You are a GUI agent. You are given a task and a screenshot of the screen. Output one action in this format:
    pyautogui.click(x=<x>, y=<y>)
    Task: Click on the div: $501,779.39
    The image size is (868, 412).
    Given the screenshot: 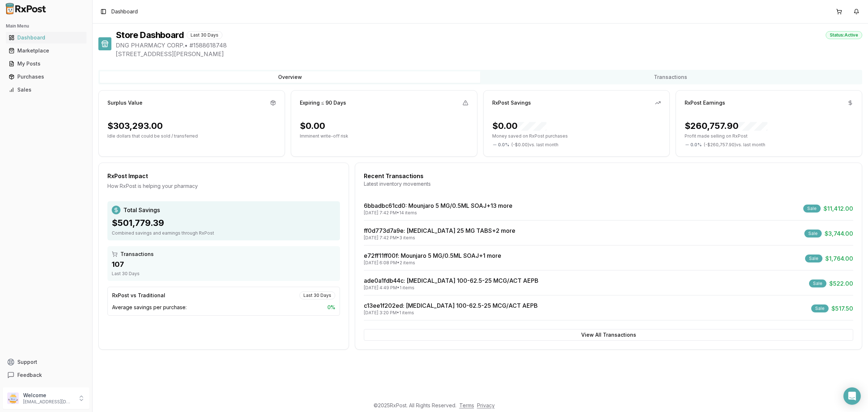 What is the action you would take?
    pyautogui.click(x=224, y=223)
    